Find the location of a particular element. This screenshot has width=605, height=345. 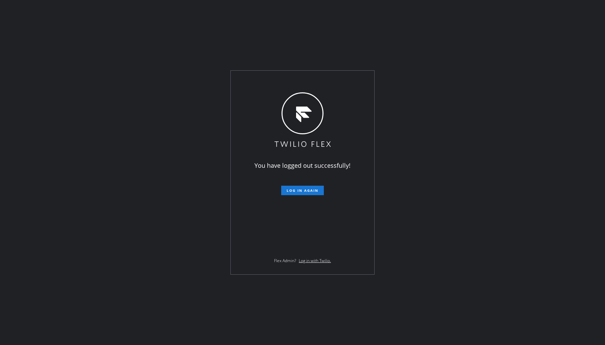

span: You have logged out successfully! is located at coordinates (303, 165).